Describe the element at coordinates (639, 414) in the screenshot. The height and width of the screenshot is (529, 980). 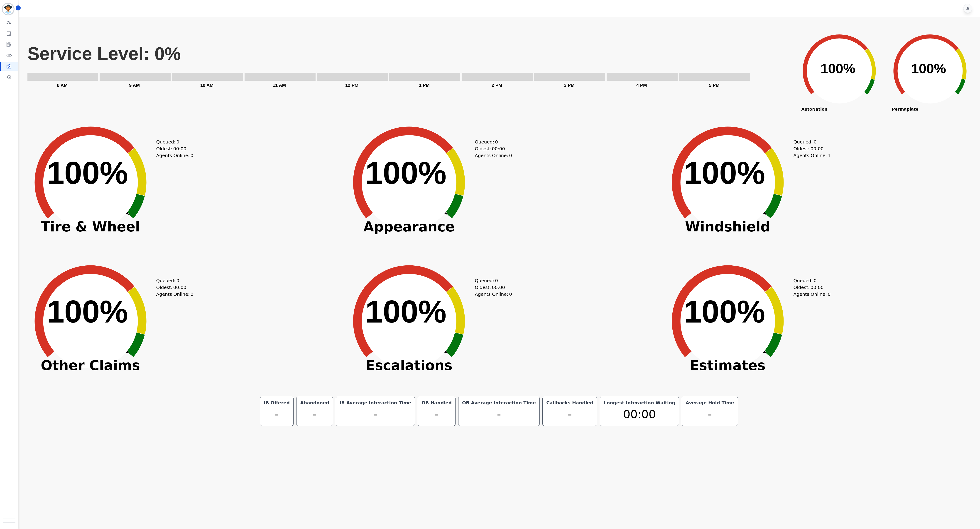
I see `div: 00:00` at that location.